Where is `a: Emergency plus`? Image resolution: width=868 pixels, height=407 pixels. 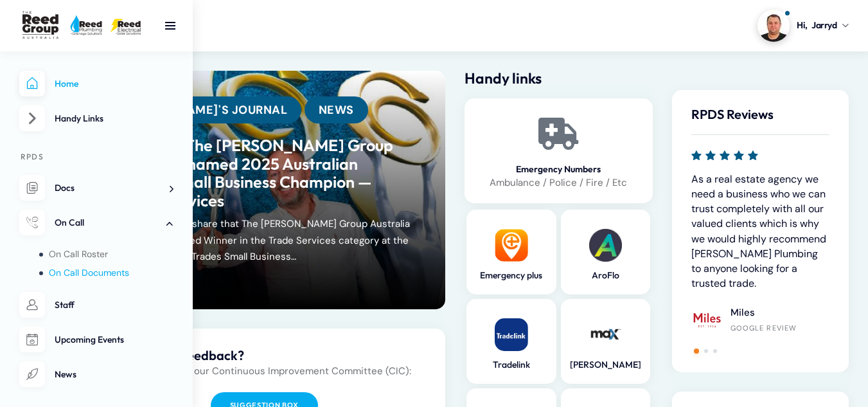
a: Emergency plus is located at coordinates (511, 275).